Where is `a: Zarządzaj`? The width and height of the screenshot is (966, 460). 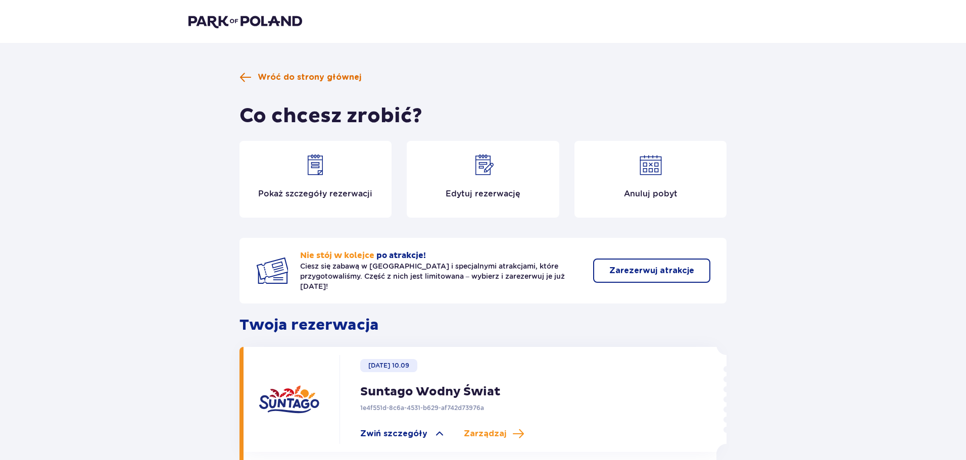
a: Zarządzaj is located at coordinates (494, 434).